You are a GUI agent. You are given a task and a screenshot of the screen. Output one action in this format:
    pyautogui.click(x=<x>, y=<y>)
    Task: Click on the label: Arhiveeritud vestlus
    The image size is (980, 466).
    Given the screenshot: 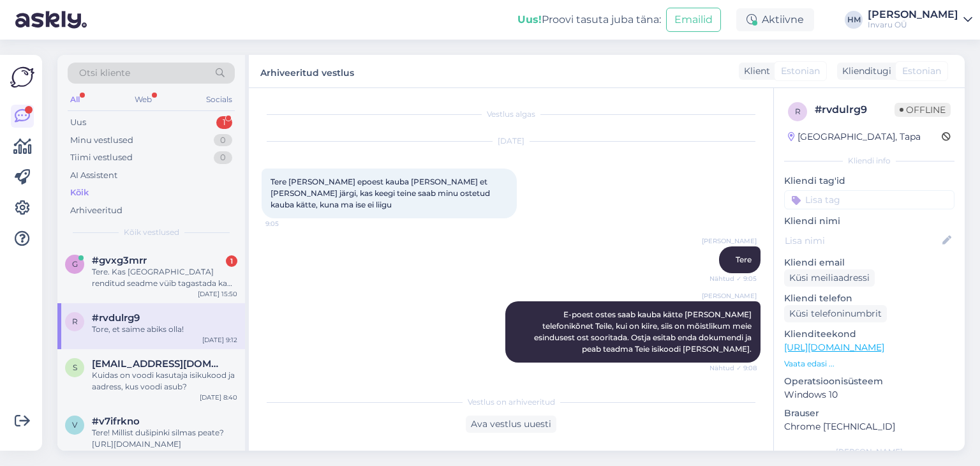 What is the action you would take?
    pyautogui.click(x=307, y=71)
    